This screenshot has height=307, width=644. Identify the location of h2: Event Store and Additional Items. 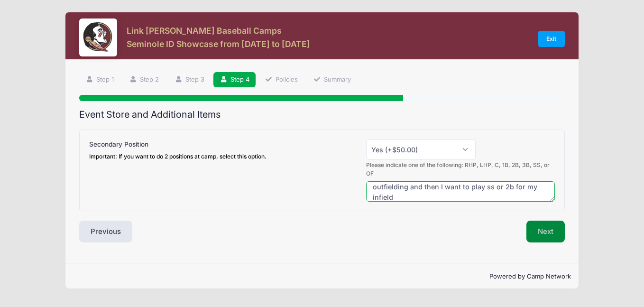
(322, 114).